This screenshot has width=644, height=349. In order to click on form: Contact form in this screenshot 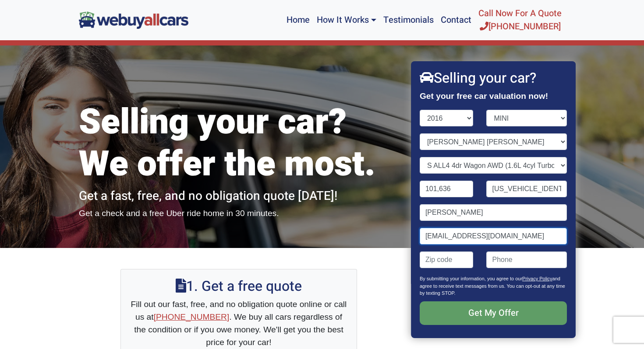, I will do `click(493, 224)`.